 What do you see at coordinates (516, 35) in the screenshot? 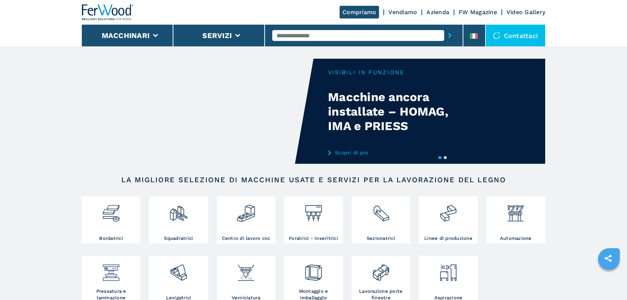
I see `div: Contattaci` at bounding box center [516, 35].